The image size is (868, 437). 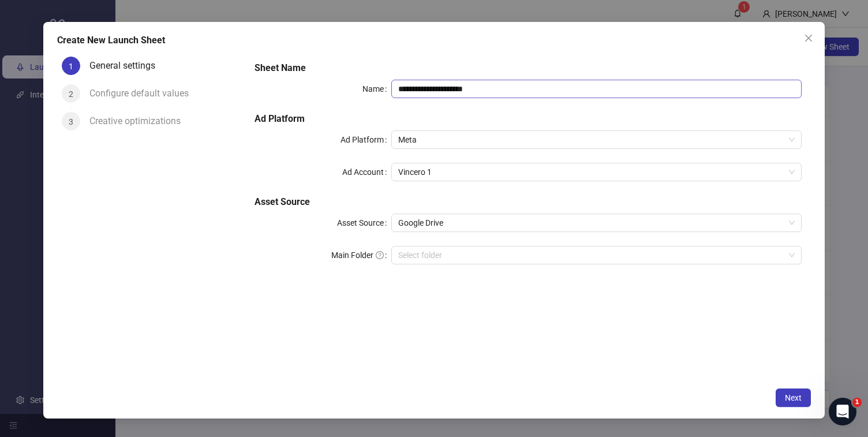 I want to click on h5: Sheet Name, so click(x=528, y=68).